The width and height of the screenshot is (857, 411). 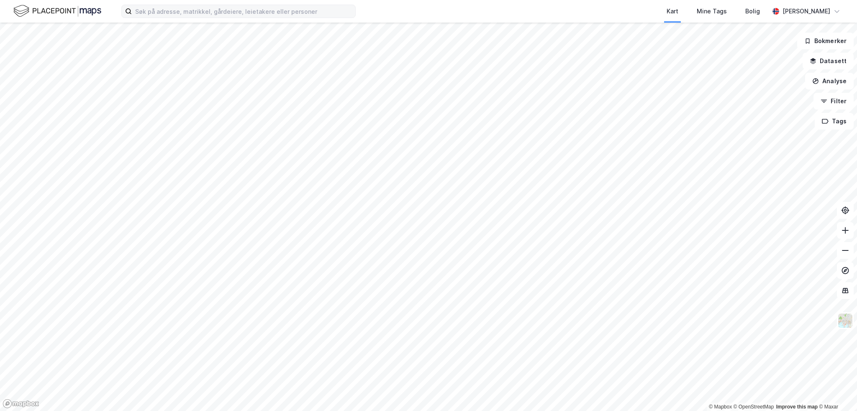 What do you see at coordinates (825, 41) in the screenshot?
I see `button: Bokmerker` at bounding box center [825, 41].